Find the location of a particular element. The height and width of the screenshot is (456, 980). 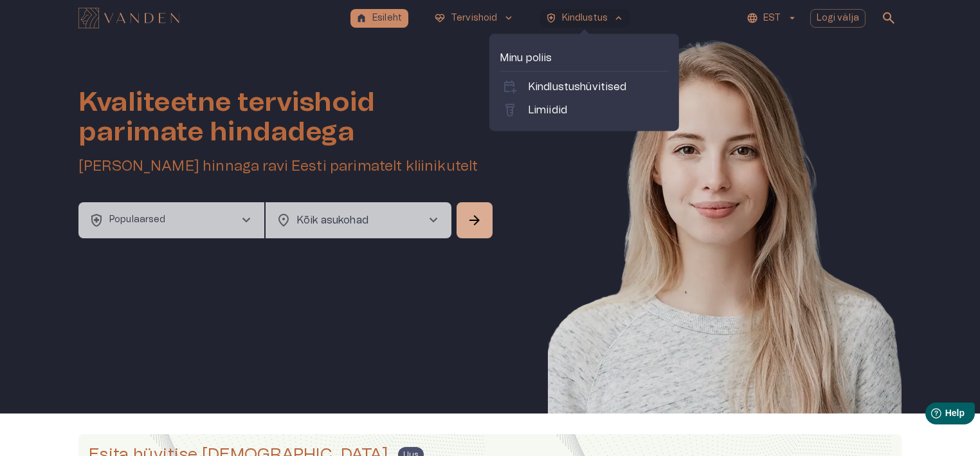

p: Minu poliis is located at coordinates (584, 58).